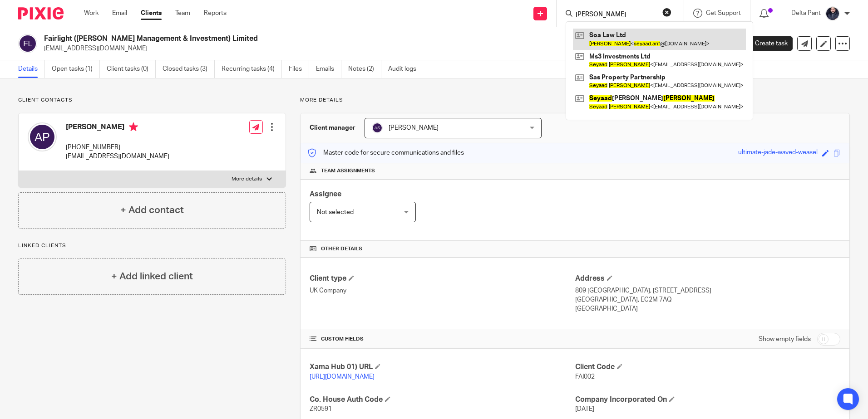 The width and height of the screenshot is (868, 419). Describe the element at coordinates (406, 69) in the screenshot. I see `a: Audit logs` at that location.